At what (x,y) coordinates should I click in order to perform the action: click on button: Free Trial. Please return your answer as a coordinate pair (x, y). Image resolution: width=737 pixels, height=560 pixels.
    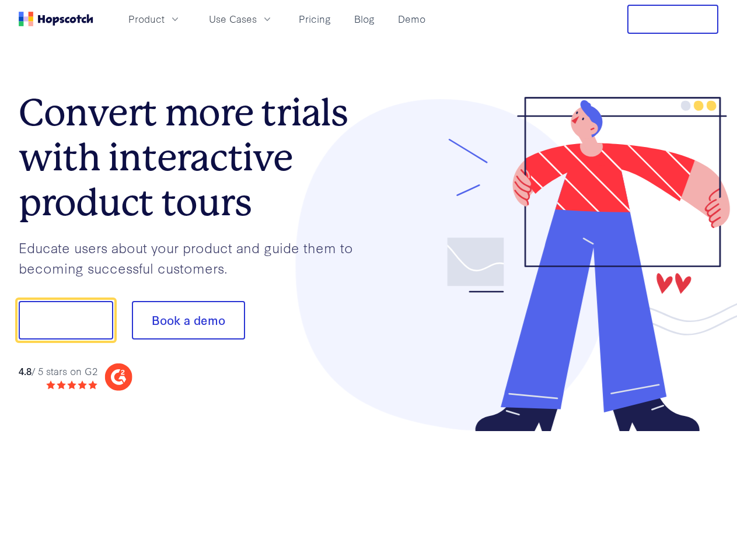
    Looking at the image, I should click on (673, 20).